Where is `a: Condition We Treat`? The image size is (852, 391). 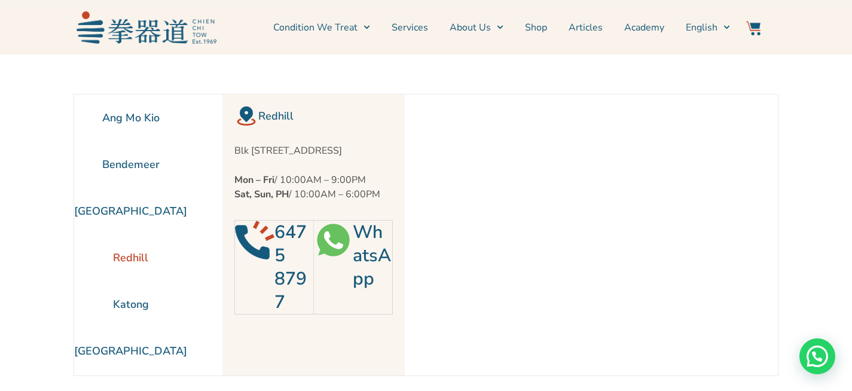 a: Condition We Treat is located at coordinates (322, 27).